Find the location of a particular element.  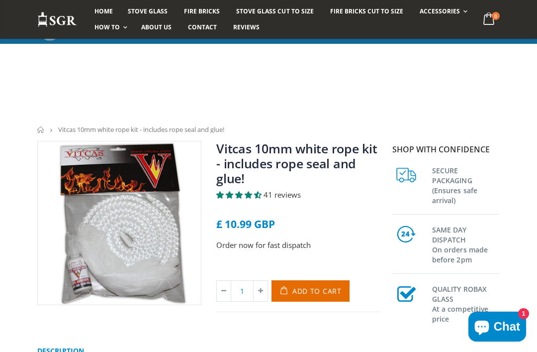

p: Order now for fast dispatch is located at coordinates (299, 245).